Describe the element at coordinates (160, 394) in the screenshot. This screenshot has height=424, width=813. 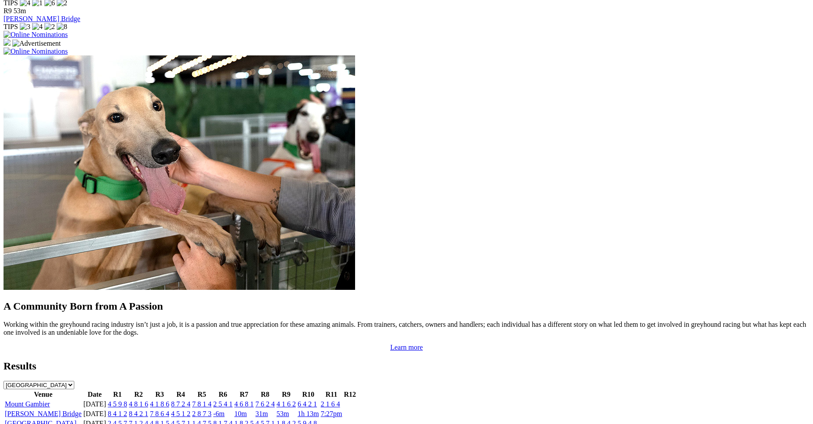
I see `th: R3` at that location.